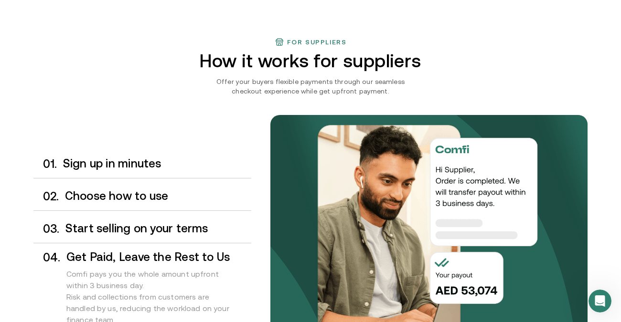 The width and height of the screenshot is (621, 322). Describe the element at coordinates (311, 86) in the screenshot. I see `p: Offer your buyers flexible payments through our seamless checkout experience while get upfront pa...` at that location.